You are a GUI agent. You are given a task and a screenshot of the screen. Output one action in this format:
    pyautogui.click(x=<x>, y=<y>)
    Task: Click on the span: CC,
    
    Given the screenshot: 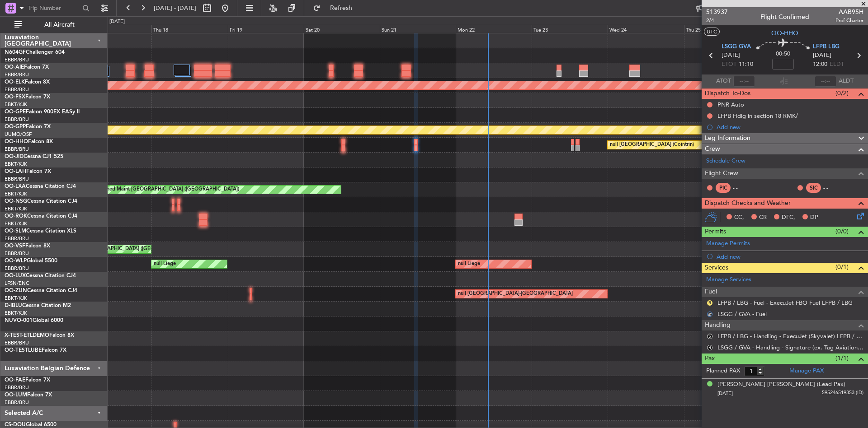 What is the action you would take?
    pyautogui.click(x=739, y=218)
    